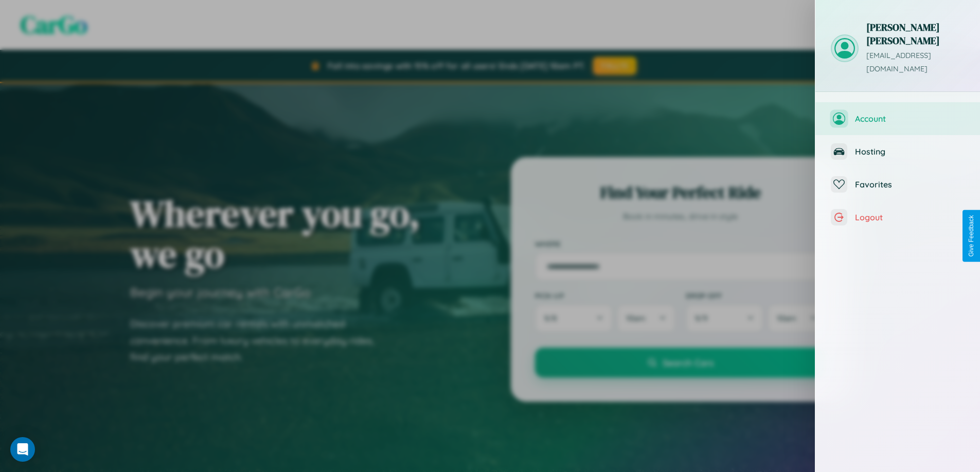  What do you see at coordinates (897, 184) in the screenshot?
I see `button: Favorites` at bounding box center [897, 184].